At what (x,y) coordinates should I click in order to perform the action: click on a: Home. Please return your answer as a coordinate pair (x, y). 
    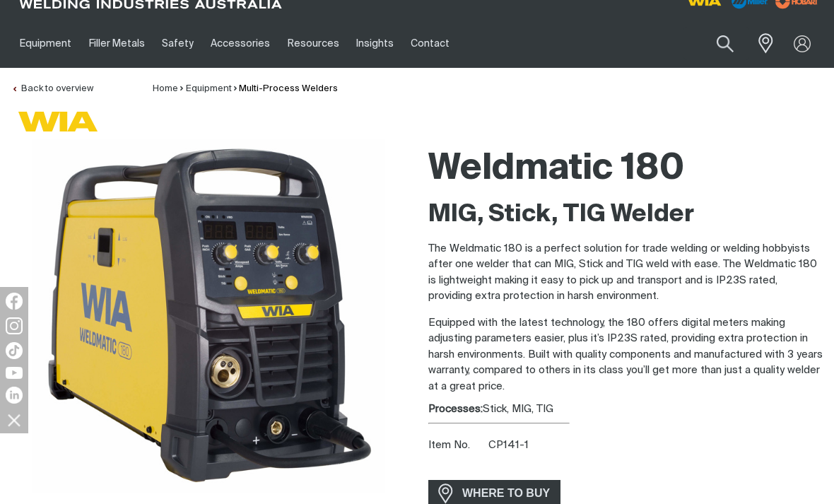
    Looking at the image, I should click on (165, 88).